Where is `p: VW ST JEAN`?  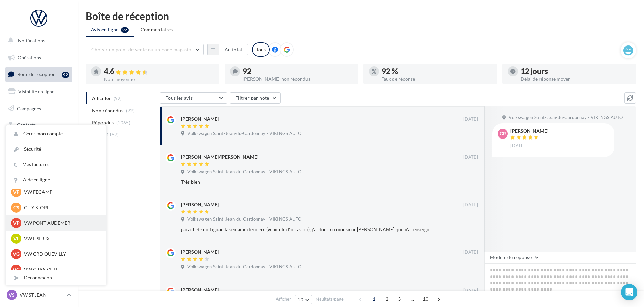 p: VW ST JEAN is located at coordinates (42, 295).